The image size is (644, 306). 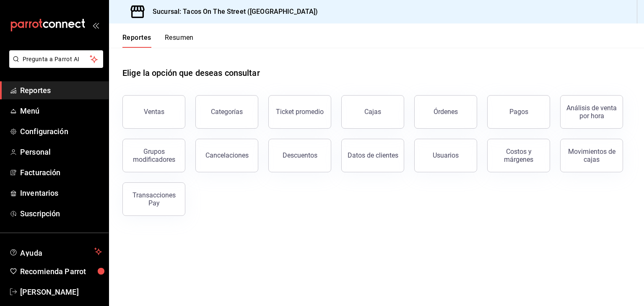 What do you see at coordinates (373, 156) in the screenshot?
I see `button: Datos de clientes` at bounding box center [373, 156].